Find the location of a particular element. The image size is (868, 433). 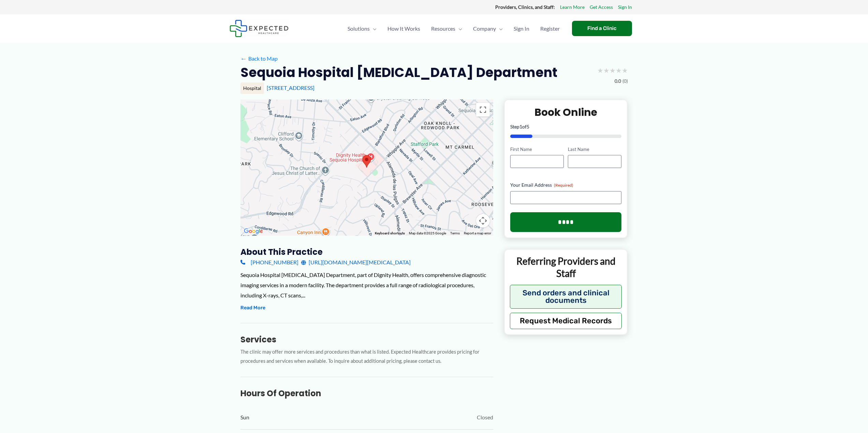

p: The clinic may offer more services and procedures than what is listed. Expected Healthcare provid... is located at coordinates (367, 357).